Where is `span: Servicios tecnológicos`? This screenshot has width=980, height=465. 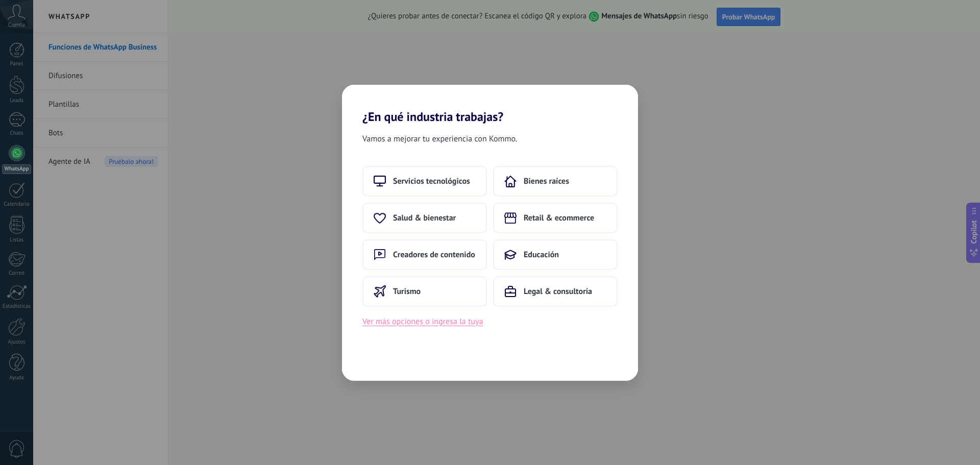 span: Servicios tecnológicos is located at coordinates (431, 182).